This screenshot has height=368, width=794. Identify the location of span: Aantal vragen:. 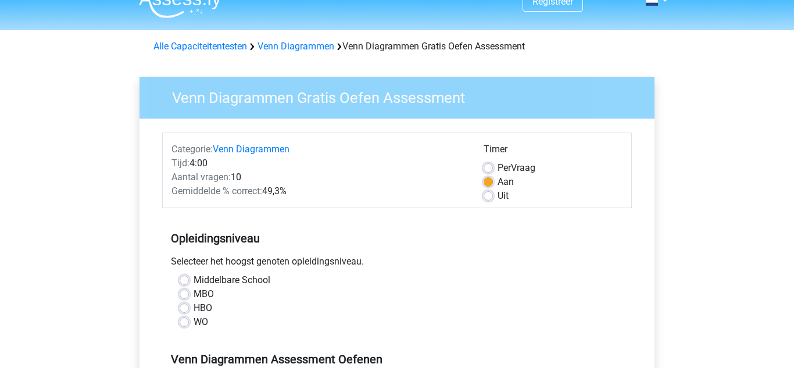
(201, 177).